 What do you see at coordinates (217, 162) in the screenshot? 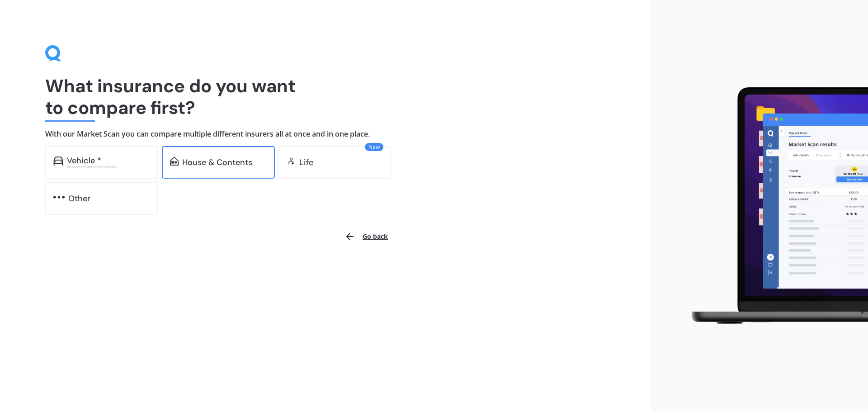
I see `div: House & Contents` at bounding box center [217, 162].